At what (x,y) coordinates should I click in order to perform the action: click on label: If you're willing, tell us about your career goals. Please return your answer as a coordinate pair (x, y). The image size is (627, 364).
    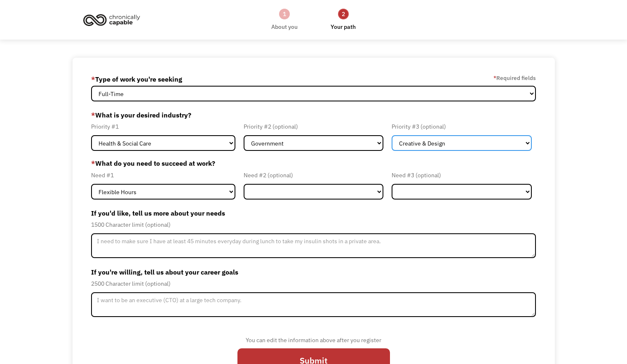
    Looking at the image, I should click on (314, 272).